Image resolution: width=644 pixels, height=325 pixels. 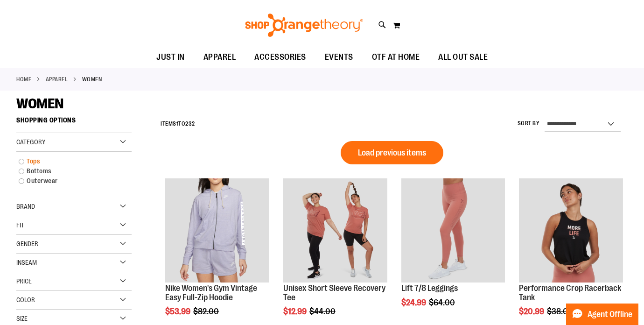 What do you see at coordinates (442, 303) in the screenshot?
I see `span: $64.00` at bounding box center [442, 303].